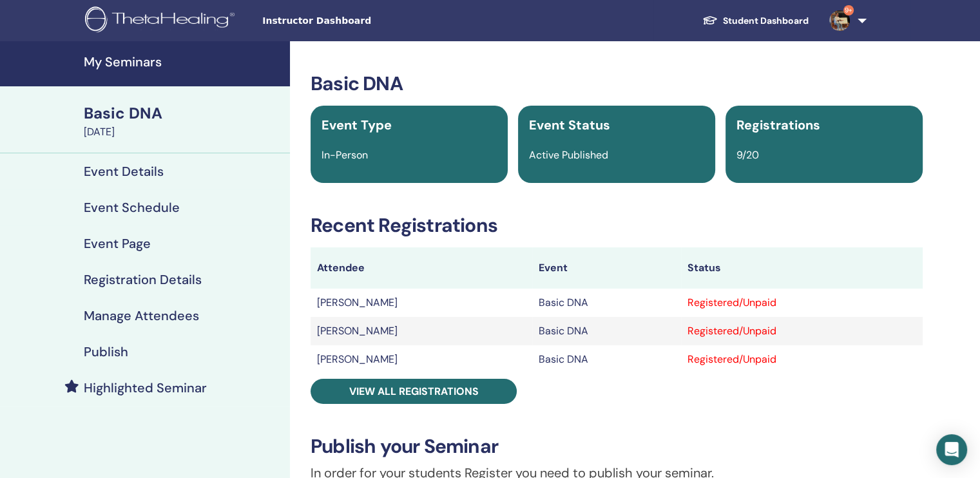 Image resolution: width=980 pixels, height=478 pixels. Describe the element at coordinates (606, 268) in the screenshot. I see `th: Event` at that location.